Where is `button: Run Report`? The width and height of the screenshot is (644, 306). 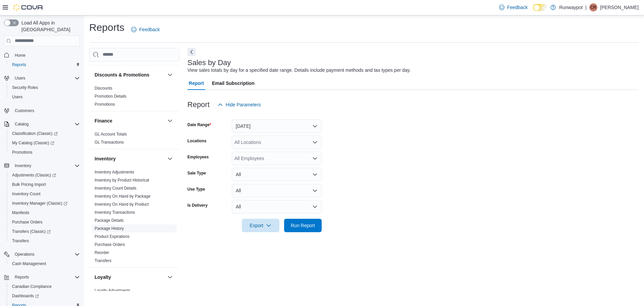 button: Run Report is located at coordinates (303, 225).